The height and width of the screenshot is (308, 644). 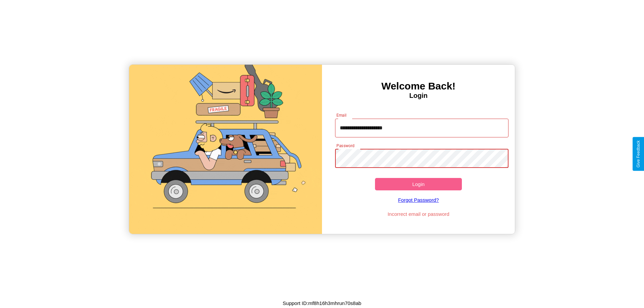 What do you see at coordinates (322, 303) in the screenshot?
I see `p: Support ID: mf8h16h3mhrun70s8ab` at bounding box center [322, 303].